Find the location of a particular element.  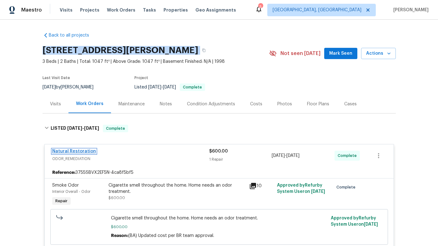

span: Interior Overall - Odor is located at coordinates (71, 191).